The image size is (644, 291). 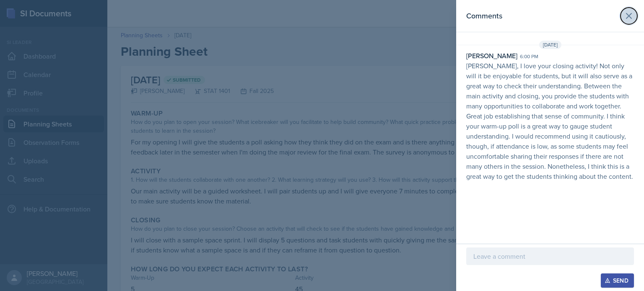 What do you see at coordinates (529, 57) in the screenshot?
I see `div: 6:00 pm` at bounding box center [529, 57].